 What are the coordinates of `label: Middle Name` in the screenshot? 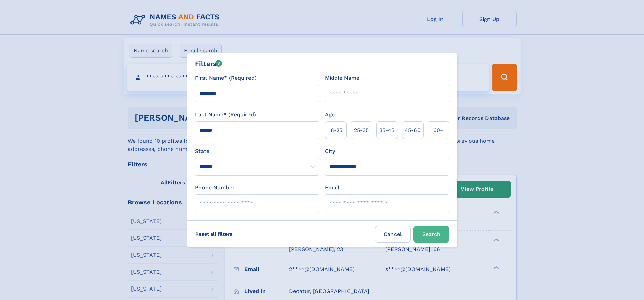 It's located at (342, 78).